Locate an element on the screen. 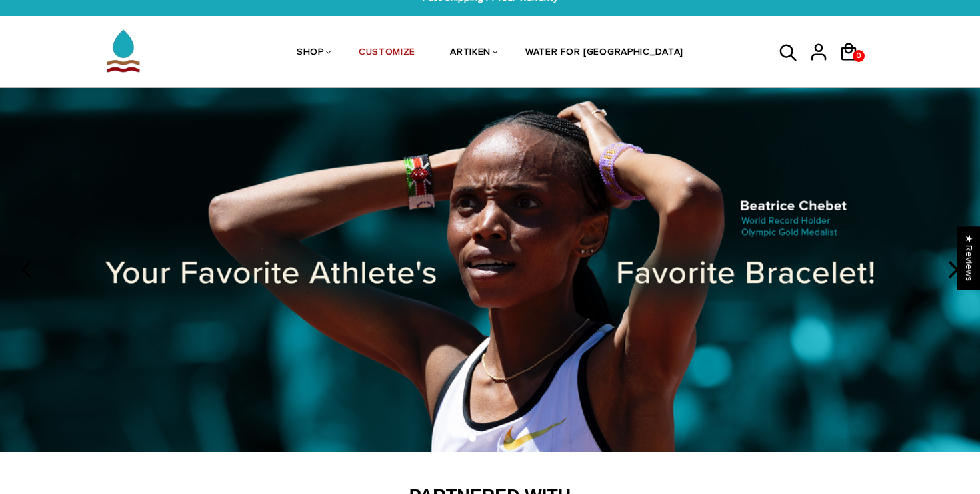 Image resolution: width=980 pixels, height=494 pixels. button: previous is located at coordinates (28, 270).